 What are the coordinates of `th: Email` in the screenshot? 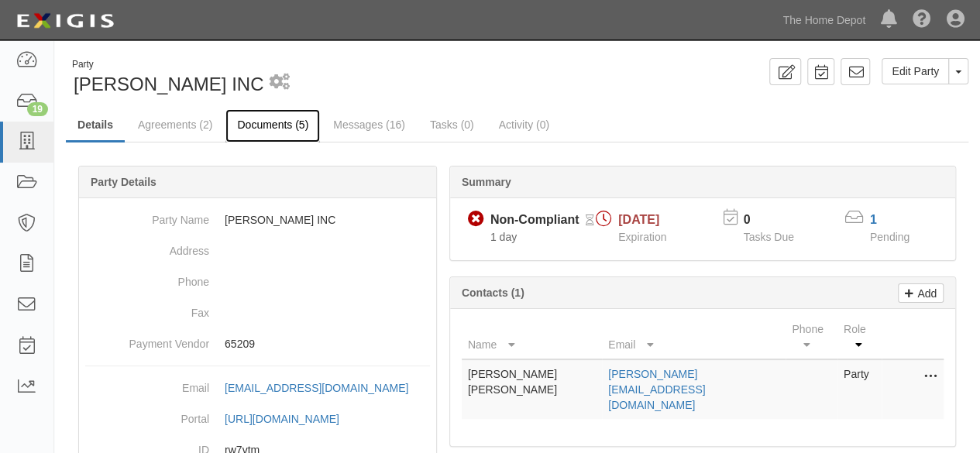 It's located at (693, 337).